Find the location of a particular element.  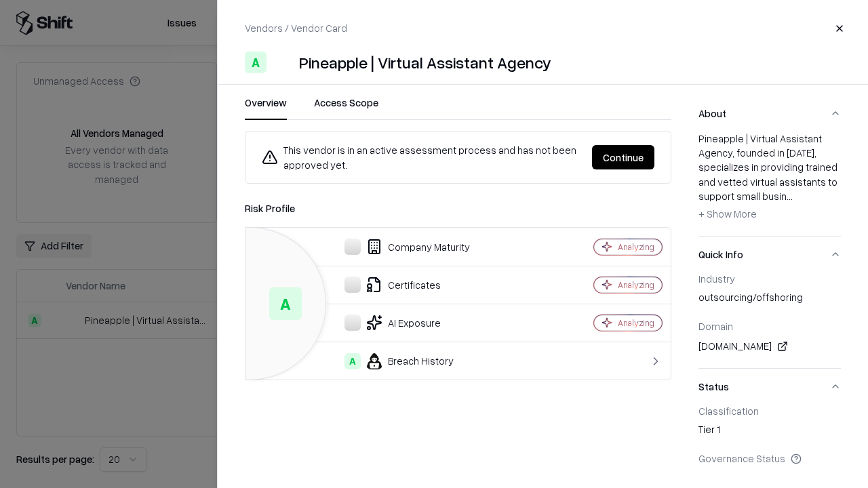

button: Overview is located at coordinates (266, 107).